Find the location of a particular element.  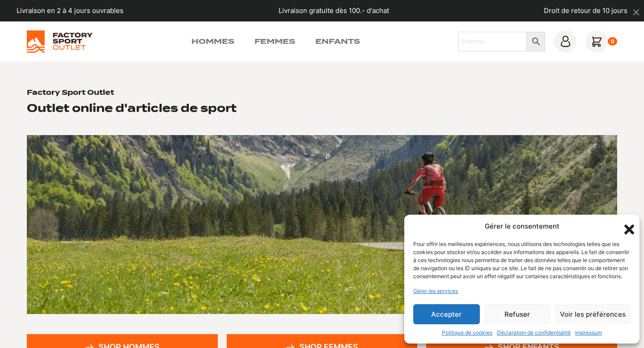

a: Politique de cookies is located at coordinates (467, 333).